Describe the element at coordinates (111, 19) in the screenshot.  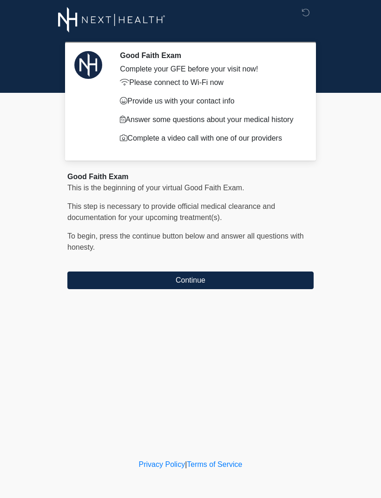
I see `img: Next-Health Logo` at that location.